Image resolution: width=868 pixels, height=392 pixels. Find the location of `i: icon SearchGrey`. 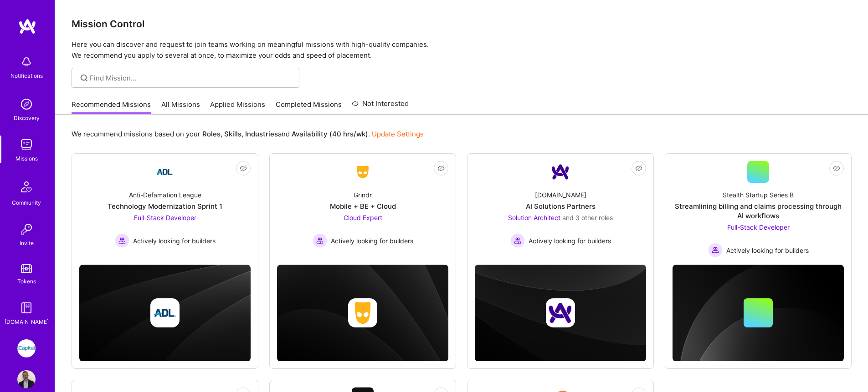

i: icon SearchGrey is located at coordinates (84, 78).